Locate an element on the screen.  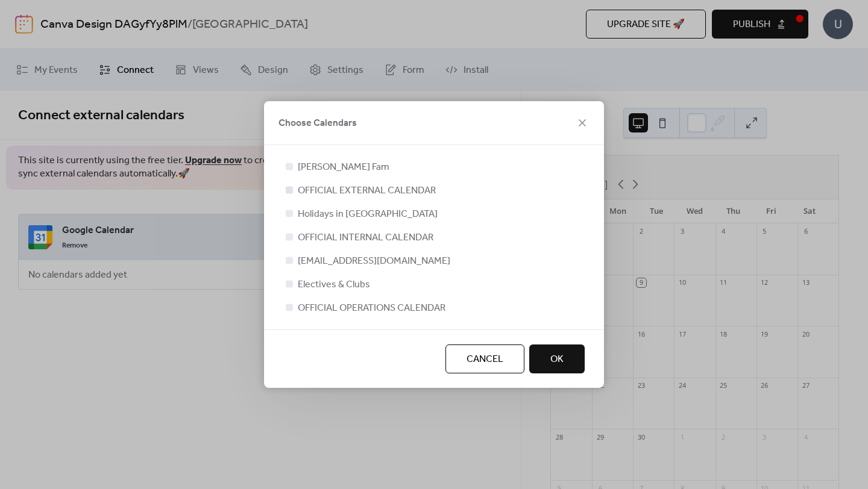
button: Cancel is located at coordinates (484, 359).